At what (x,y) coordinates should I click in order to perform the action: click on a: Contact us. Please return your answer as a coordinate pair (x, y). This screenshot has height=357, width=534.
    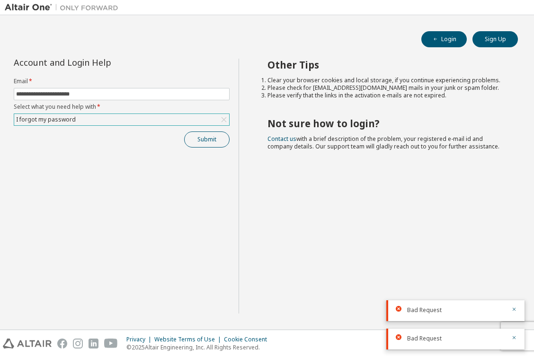
    Looking at the image, I should click on (282, 139).